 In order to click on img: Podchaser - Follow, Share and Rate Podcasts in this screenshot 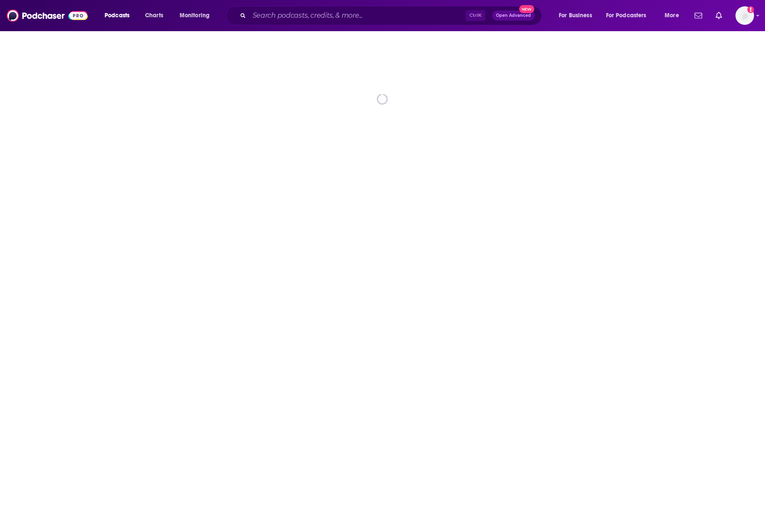, I will do `click(47, 16)`.